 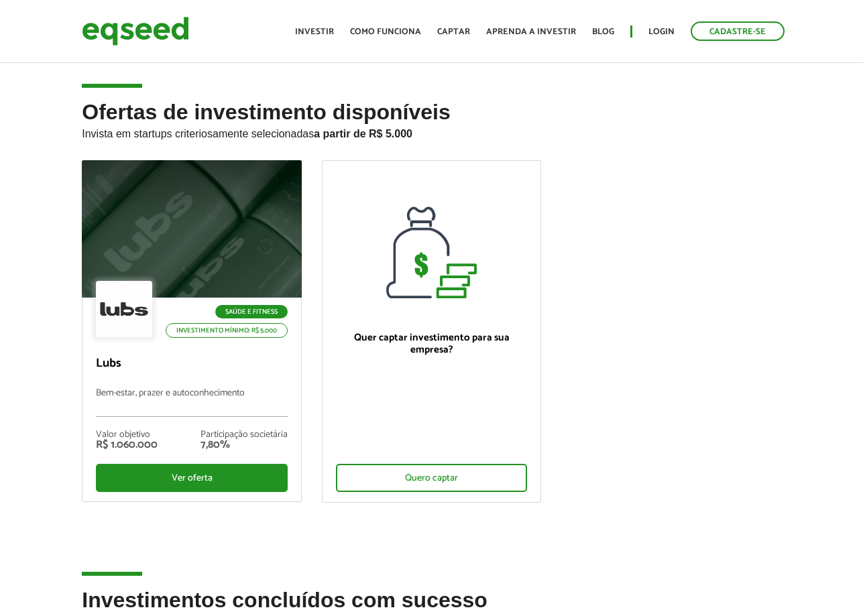 What do you see at coordinates (135, 31) in the screenshot?
I see `img: EqSeed` at bounding box center [135, 31].